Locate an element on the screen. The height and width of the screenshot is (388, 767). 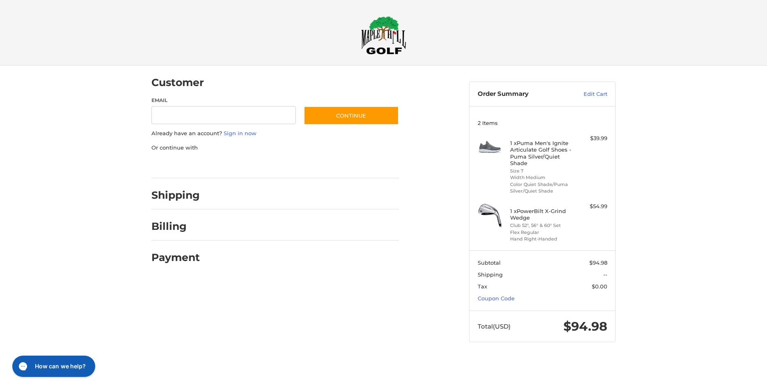
span: Total (USD) is located at coordinates (494, 327).